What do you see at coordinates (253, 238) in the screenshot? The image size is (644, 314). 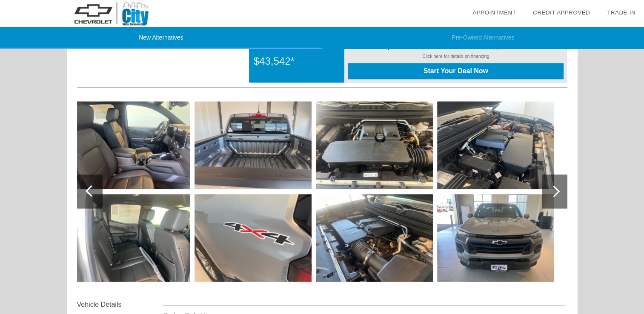 I see `img: 29.jpg` at bounding box center [253, 238].